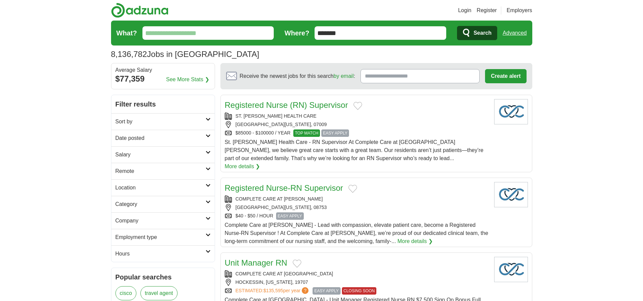 The width and height of the screenshot is (643, 301). I want to click on a: Category, so click(163, 204).